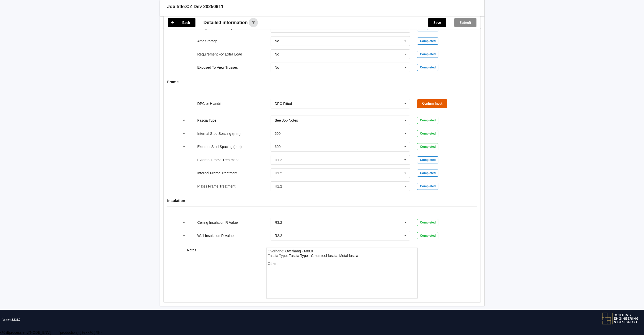 This screenshot has height=335, width=644. I want to click on div: Notes, so click(223, 273).